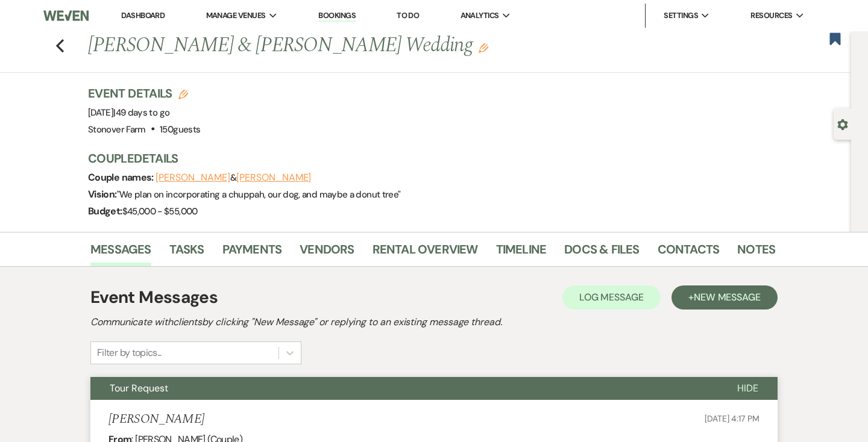  Describe the element at coordinates (727, 297) in the screenshot. I see `span: New Message` at that location.